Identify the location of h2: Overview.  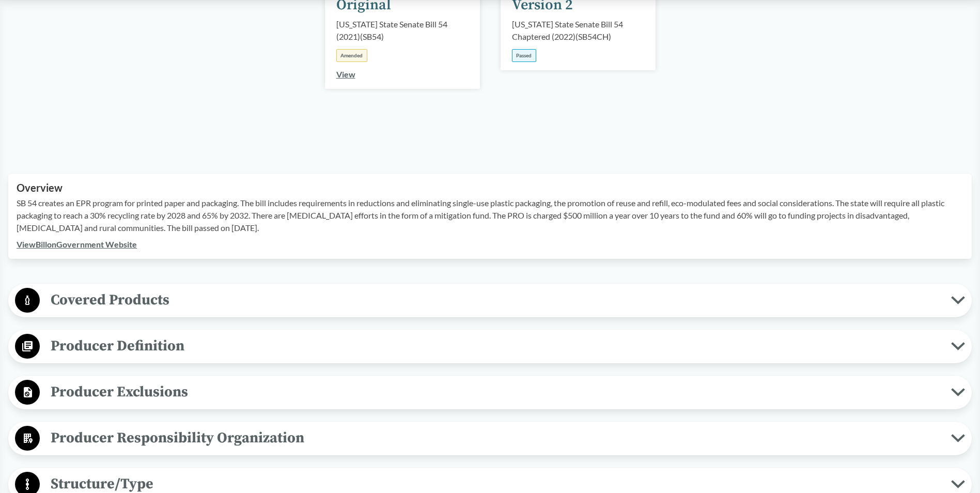
(490, 187).